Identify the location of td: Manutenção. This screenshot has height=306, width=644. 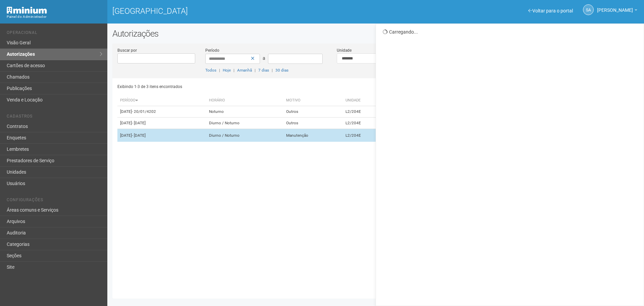
(313, 136).